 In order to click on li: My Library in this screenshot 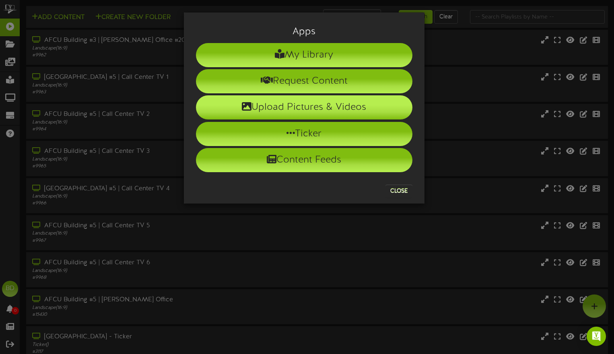, I will do `click(304, 55)`.